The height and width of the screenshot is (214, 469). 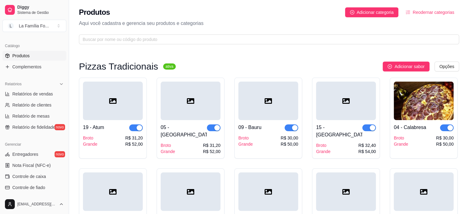 I want to click on img: product-image, so click(x=424, y=101).